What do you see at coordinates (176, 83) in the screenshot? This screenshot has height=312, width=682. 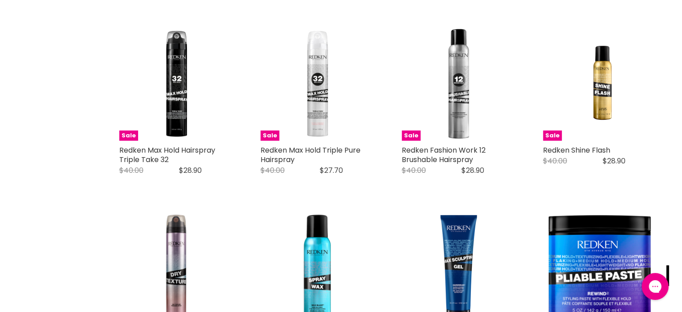 I see `a: Redken Max Hold Hairspray Triple Take 32 Redken Max Hold Hairspray Triple Take 32 Sale` at bounding box center [176, 83].